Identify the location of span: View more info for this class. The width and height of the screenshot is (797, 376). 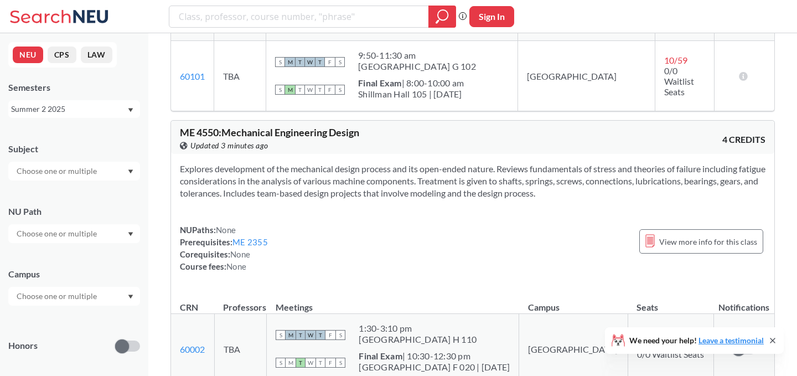
(708, 241).